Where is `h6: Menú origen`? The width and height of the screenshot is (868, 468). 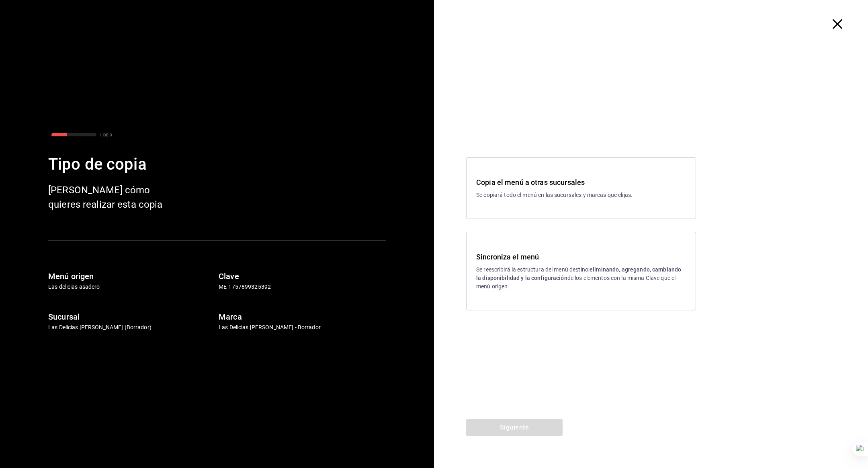 h6: Menú origen is located at coordinates (131, 276).